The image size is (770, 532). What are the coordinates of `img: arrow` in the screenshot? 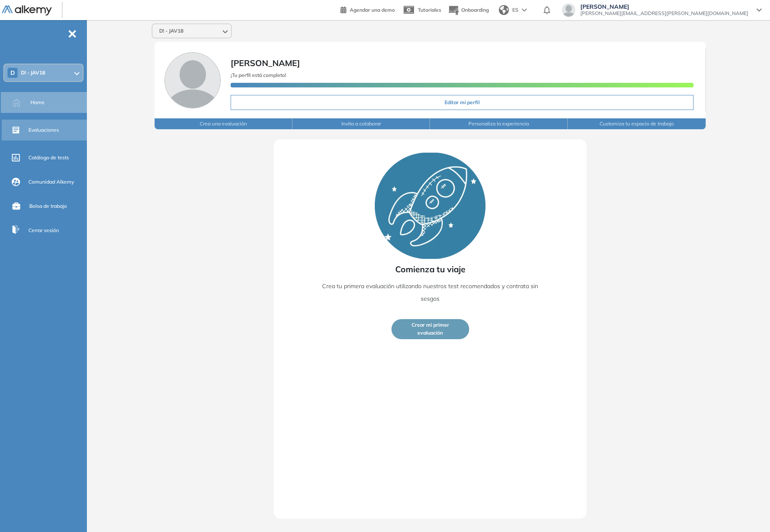 It's located at (524, 10).